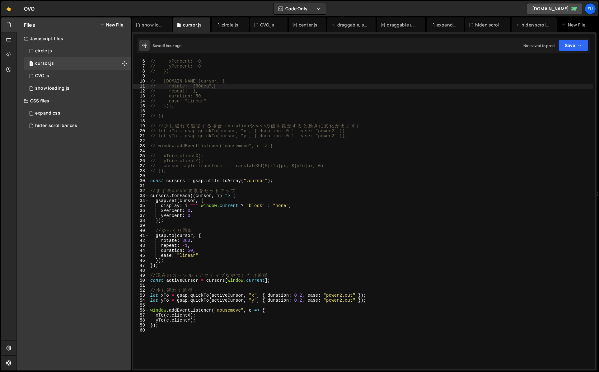  Describe the element at coordinates (590, 9) in the screenshot. I see `a: Fu` at that location.